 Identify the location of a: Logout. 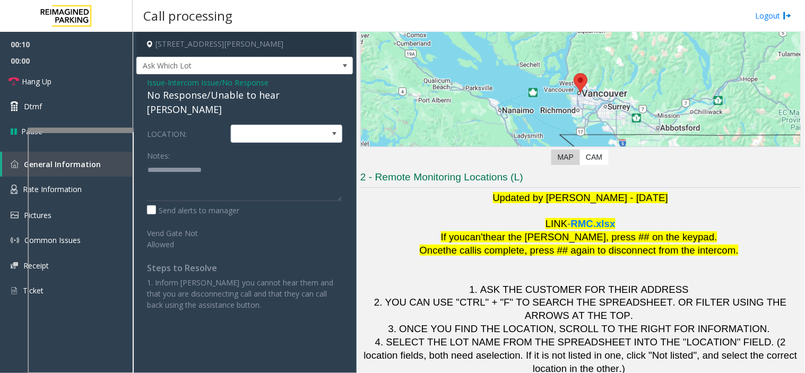
(773, 15).